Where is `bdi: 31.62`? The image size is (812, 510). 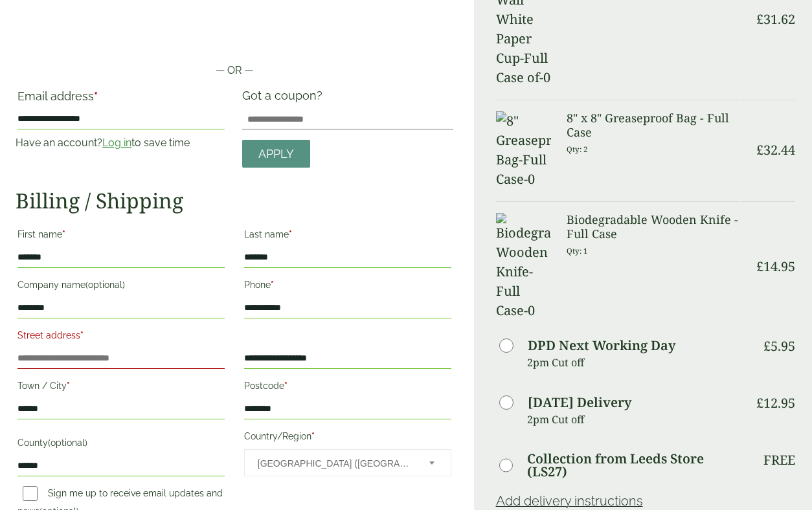
bdi: 31.62 is located at coordinates (776, 19).